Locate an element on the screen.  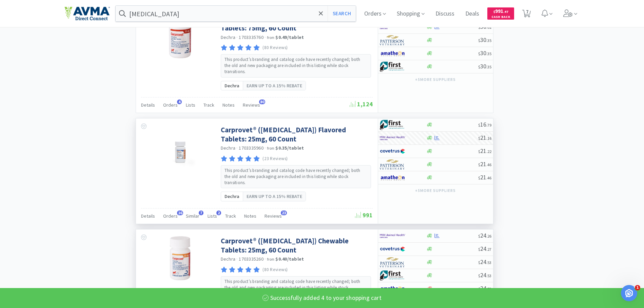
span: Cash Back is located at coordinates (501, 17).